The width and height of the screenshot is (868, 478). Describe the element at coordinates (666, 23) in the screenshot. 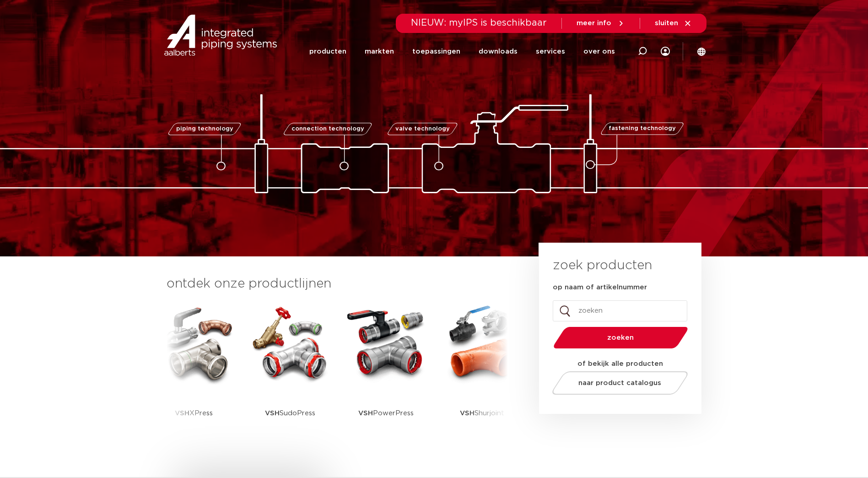

I see `span: sluiten` at that location.